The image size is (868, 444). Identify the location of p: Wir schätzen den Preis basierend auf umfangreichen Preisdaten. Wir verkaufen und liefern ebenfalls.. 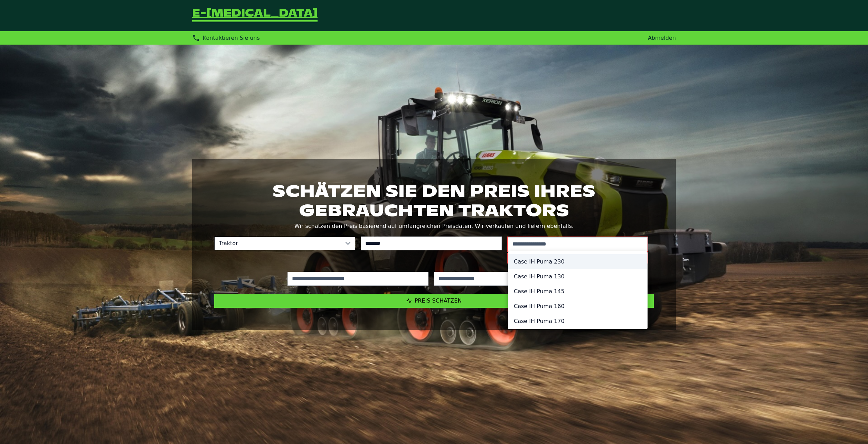
(434, 226).